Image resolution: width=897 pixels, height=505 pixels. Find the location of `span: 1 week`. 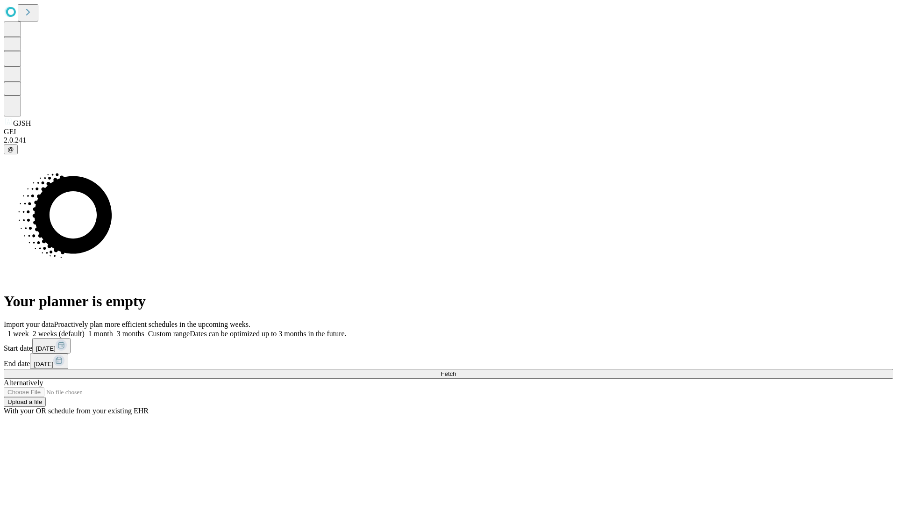

span: 1 week is located at coordinates (18, 333).